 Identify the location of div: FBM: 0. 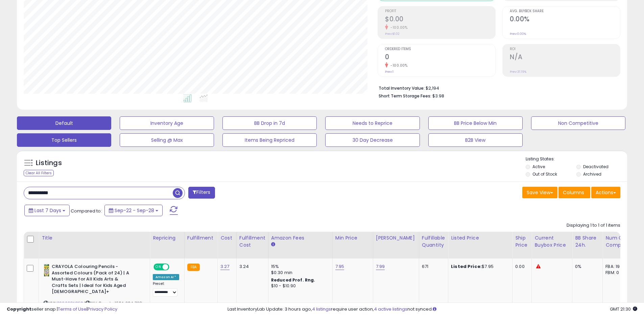
(616, 273).